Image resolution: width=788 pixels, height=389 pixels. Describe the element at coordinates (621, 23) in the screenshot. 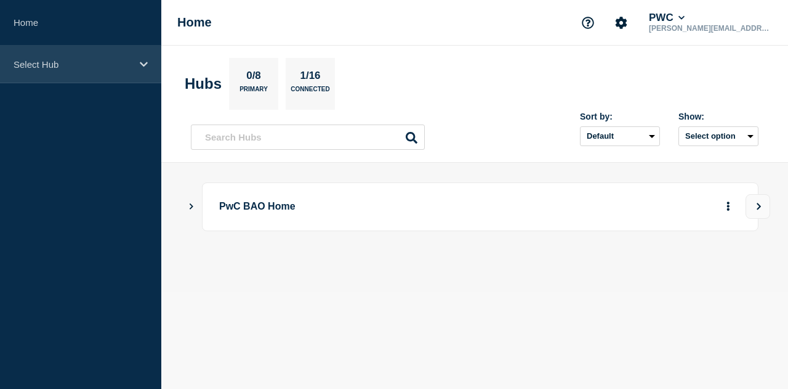

I see `button: Account settings` at that location.